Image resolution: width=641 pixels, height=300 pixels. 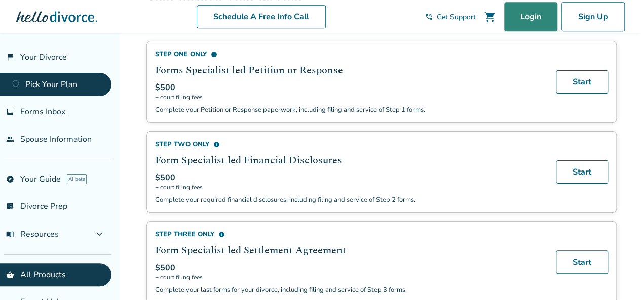 I want to click on h2: Forms Specialist led Petition or Response, so click(x=349, y=70).